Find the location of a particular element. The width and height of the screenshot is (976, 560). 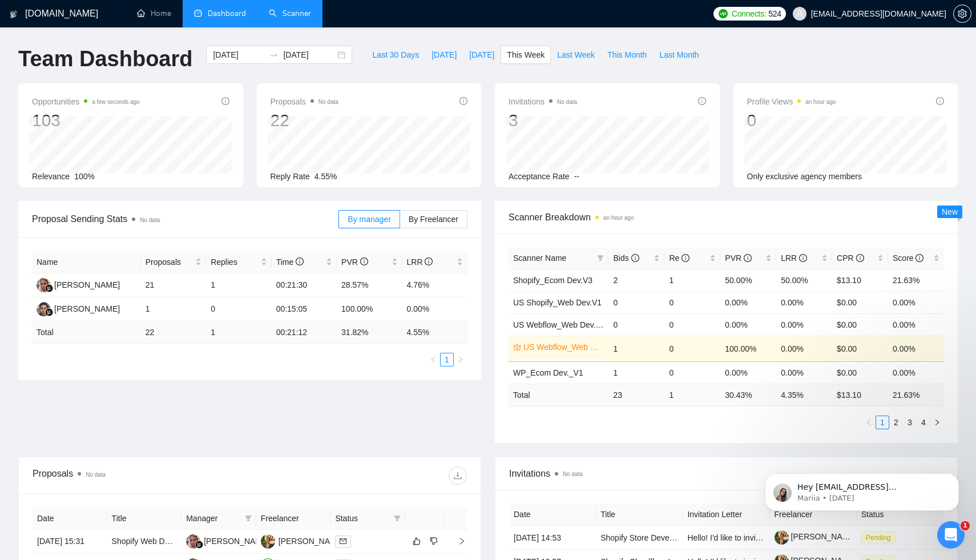

h1: Team Dashboard is located at coordinates (105, 59).